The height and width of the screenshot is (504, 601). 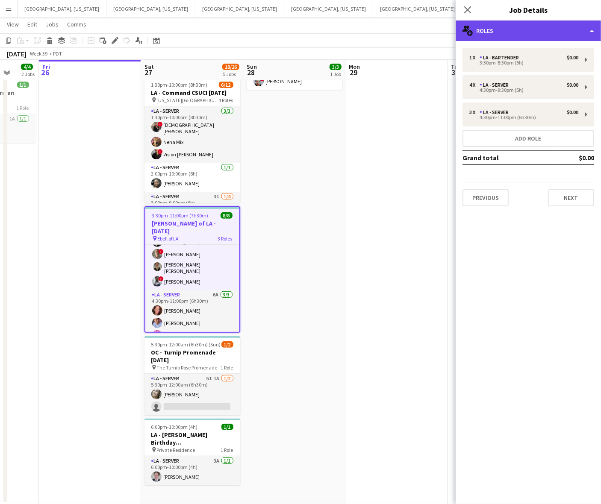 I want to click on span: 18/26, so click(x=231, y=67).